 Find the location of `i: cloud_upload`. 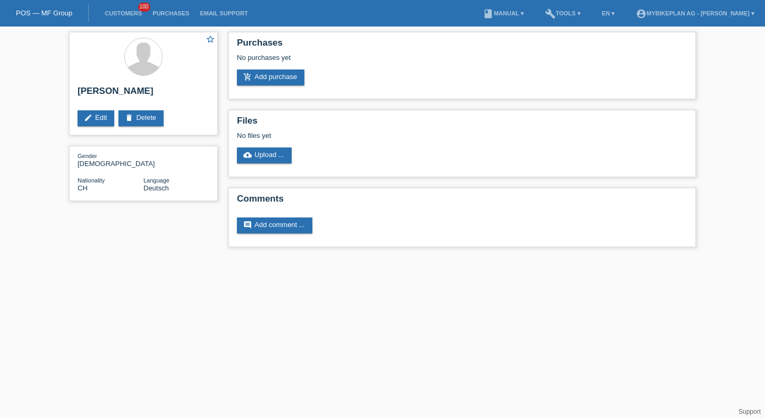

i: cloud_upload is located at coordinates (247, 155).